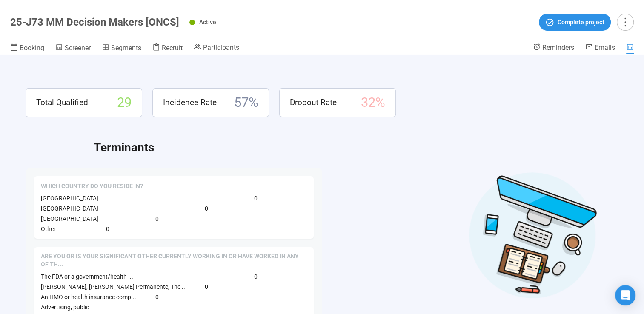  I want to click on span: Total Qualified, so click(62, 103).